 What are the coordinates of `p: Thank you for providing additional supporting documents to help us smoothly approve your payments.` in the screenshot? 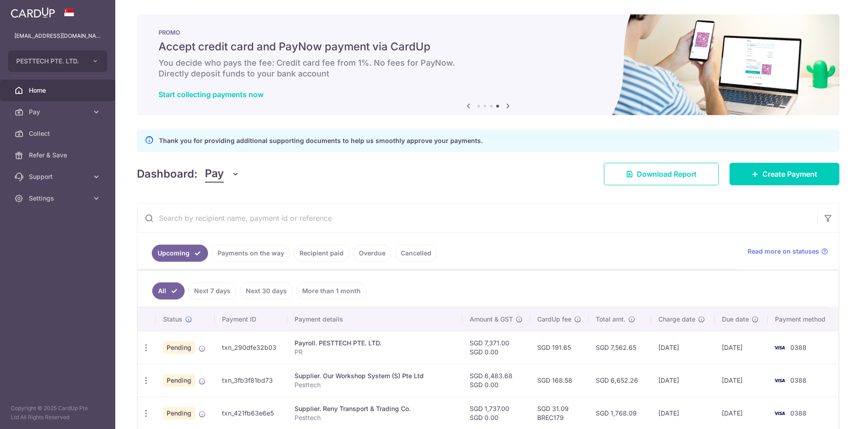 It's located at (320, 141).